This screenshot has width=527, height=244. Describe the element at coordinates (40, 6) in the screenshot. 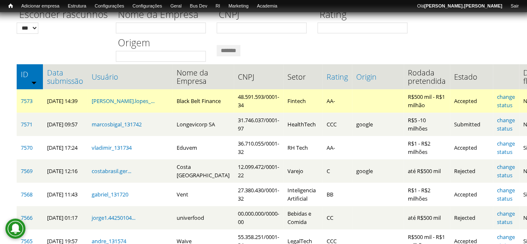

I see `a: Adicionar empresa` at that location.